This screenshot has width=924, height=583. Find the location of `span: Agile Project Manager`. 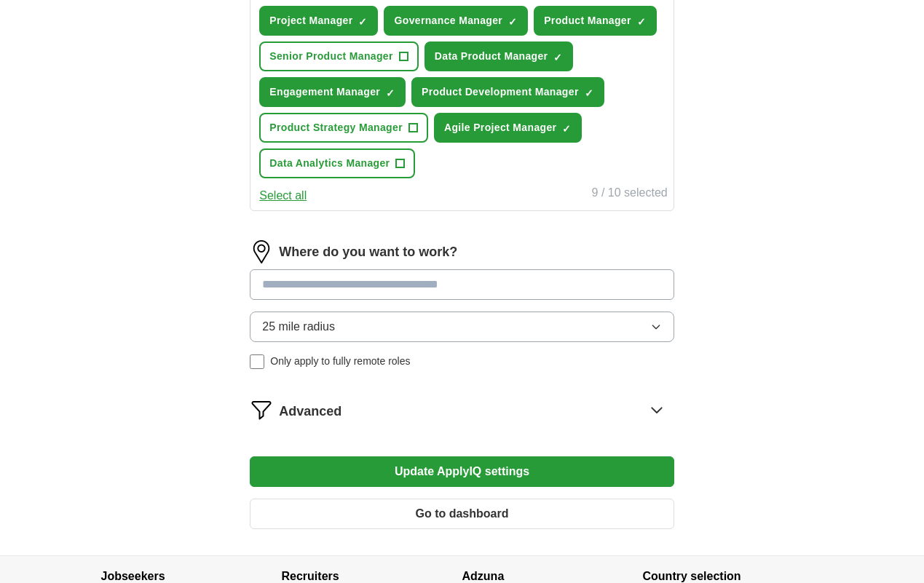

span: Agile Project Manager is located at coordinates (500, 127).